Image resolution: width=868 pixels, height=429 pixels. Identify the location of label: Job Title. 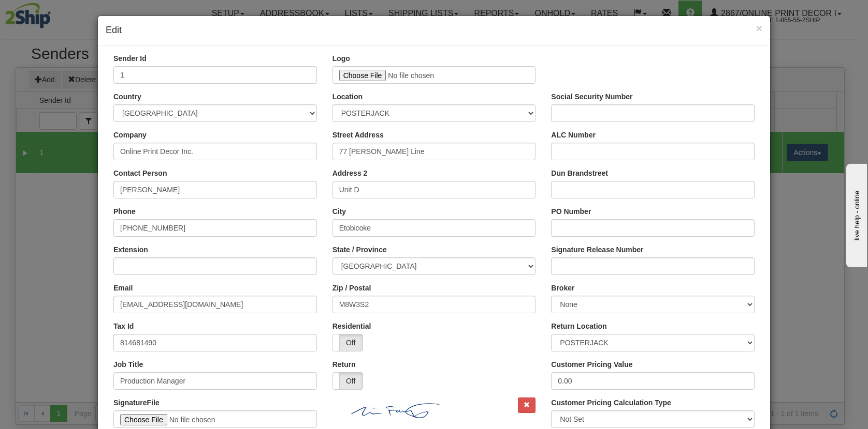
(128, 364).